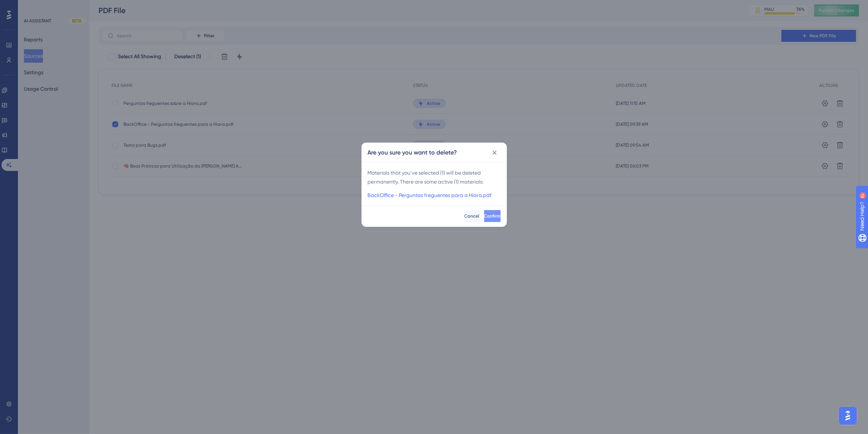 The width and height of the screenshot is (868, 434). What do you see at coordinates (53, 7) in the screenshot?
I see `div: 9+` at bounding box center [53, 7].